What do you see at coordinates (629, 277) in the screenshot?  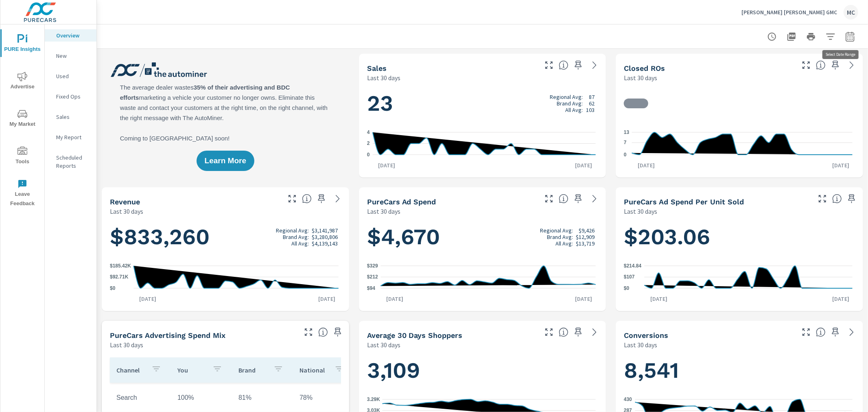 I see `text: $107` at bounding box center [629, 277].